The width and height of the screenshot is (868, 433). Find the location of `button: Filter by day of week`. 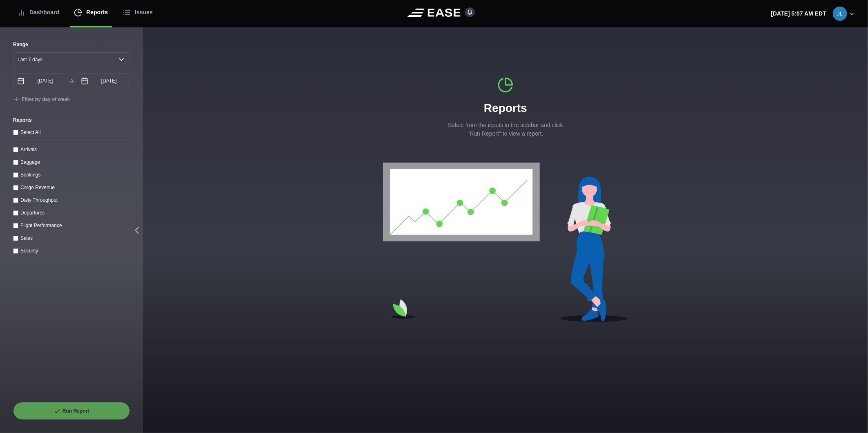

button: Filter by day of week is located at coordinates (42, 99).